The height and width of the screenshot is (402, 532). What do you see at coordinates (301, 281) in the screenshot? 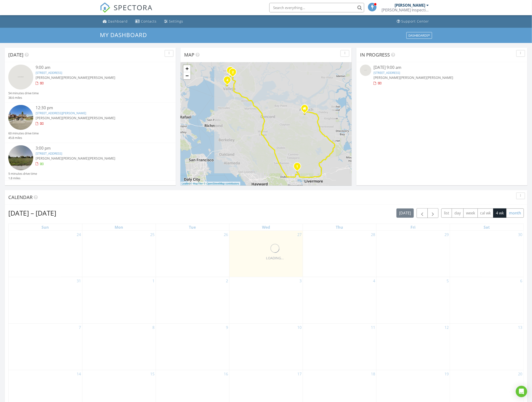
I see `a: Go to September 3, 2025` at bounding box center [301, 281].